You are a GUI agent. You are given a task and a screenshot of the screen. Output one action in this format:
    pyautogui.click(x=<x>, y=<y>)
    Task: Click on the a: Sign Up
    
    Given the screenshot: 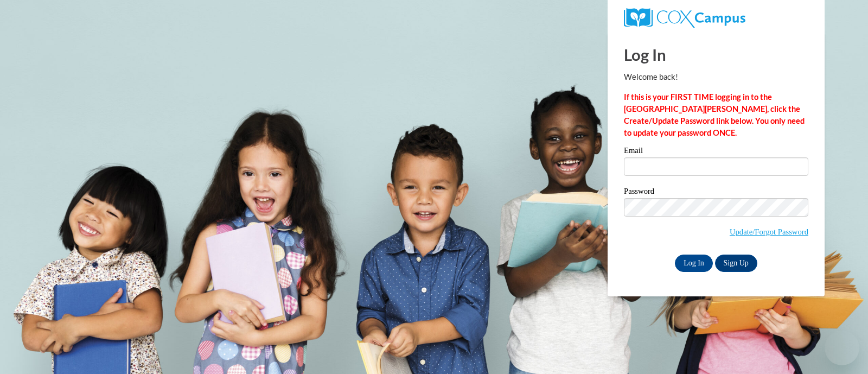 What is the action you would take?
    pyautogui.click(x=736, y=263)
    